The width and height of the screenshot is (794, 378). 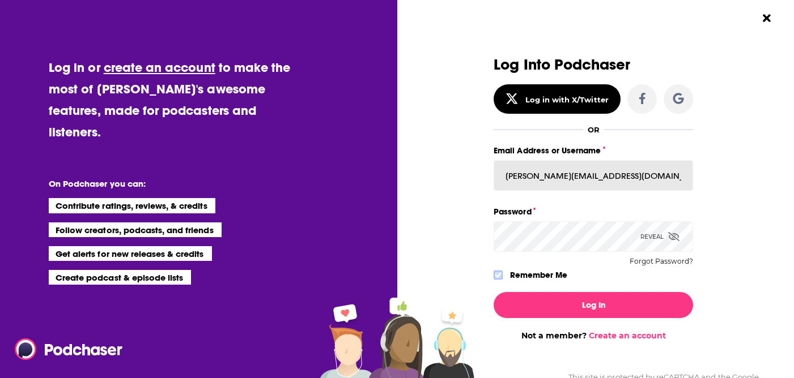 What do you see at coordinates (132, 206) in the screenshot?
I see `li: Contribute ratings, reviews, & credits` at bounding box center [132, 206].